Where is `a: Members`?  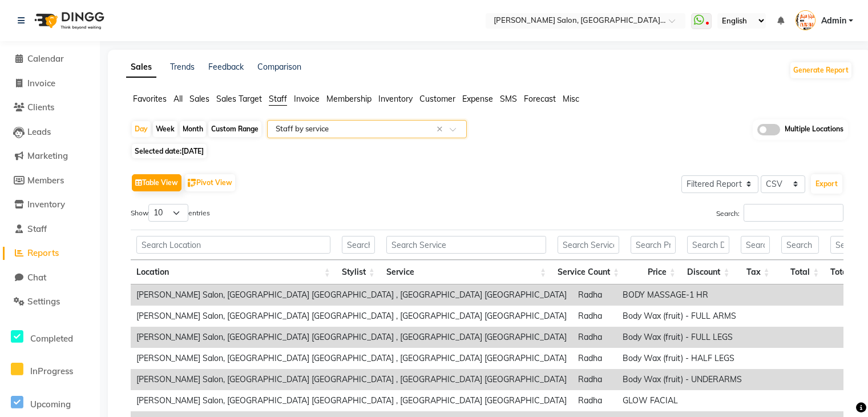
a: Members is located at coordinates (50, 181).